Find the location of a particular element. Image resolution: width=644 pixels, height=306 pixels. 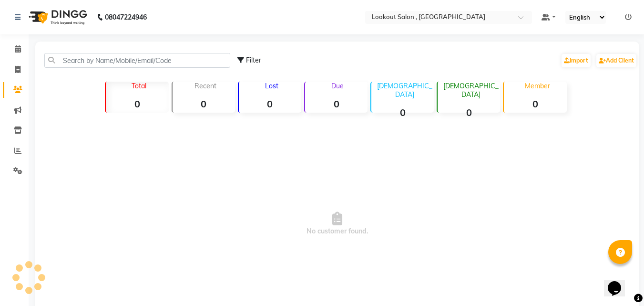

a: Import is located at coordinates (576, 60).